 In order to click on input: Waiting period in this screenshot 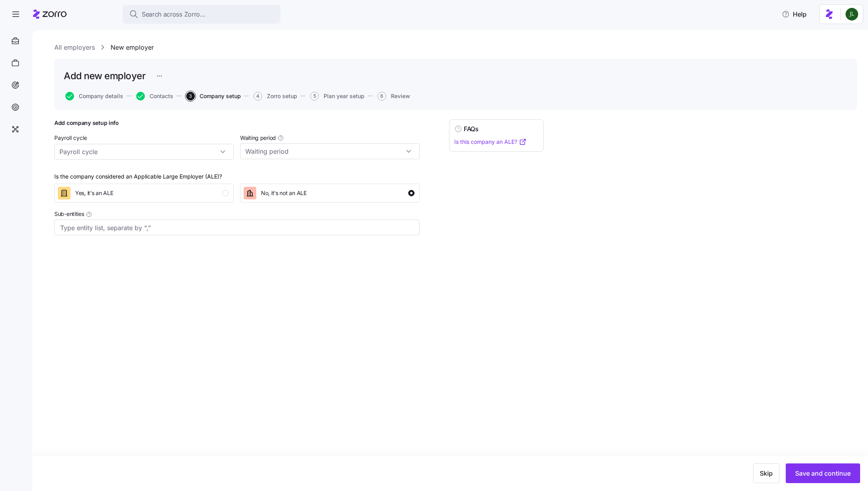, I will do `click(330, 151)`.